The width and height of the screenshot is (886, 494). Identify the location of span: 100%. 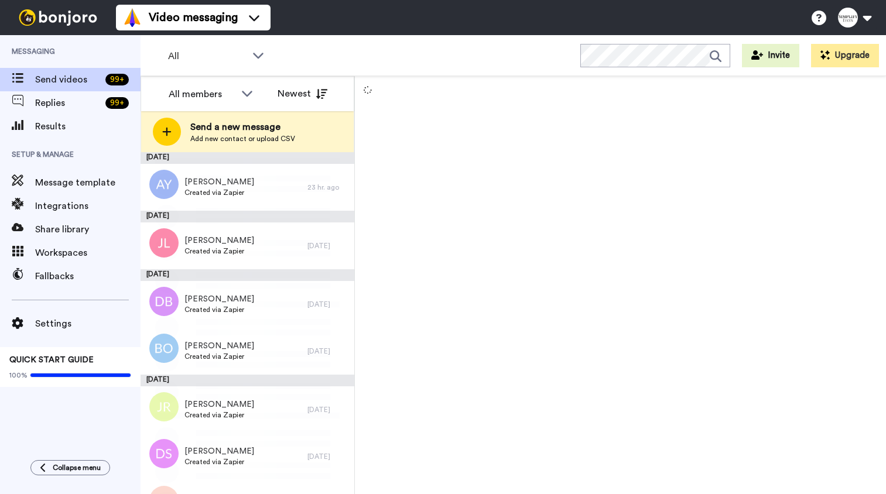
(18, 375).